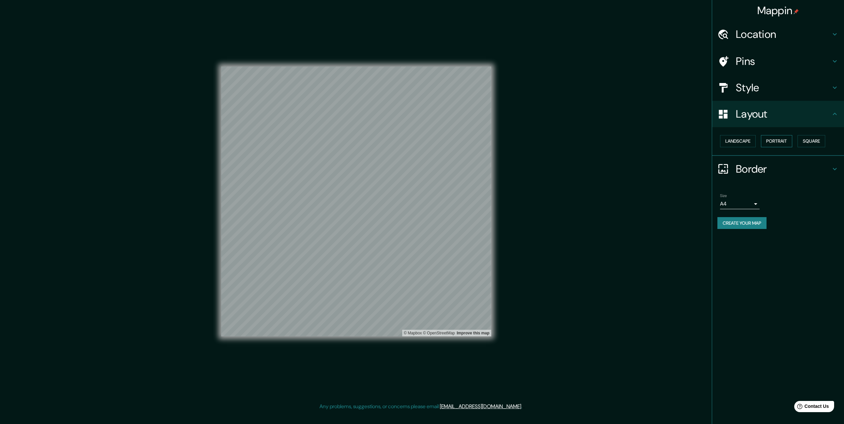 This screenshot has height=424, width=844. Describe the element at coordinates (783, 34) in the screenshot. I see `h4: Location` at that location.